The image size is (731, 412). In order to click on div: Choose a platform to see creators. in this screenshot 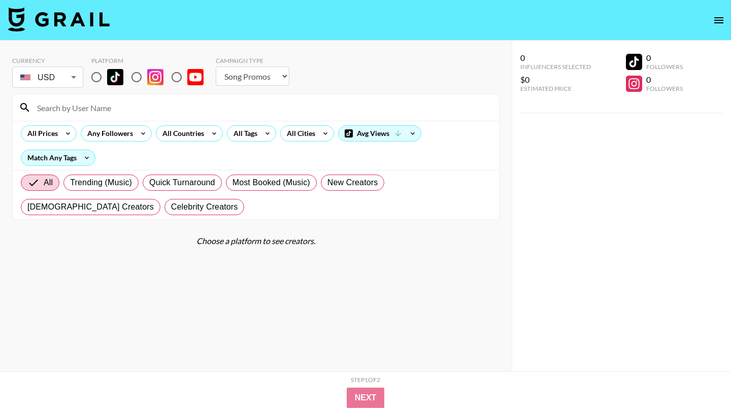, I will do `click(256, 241)`.